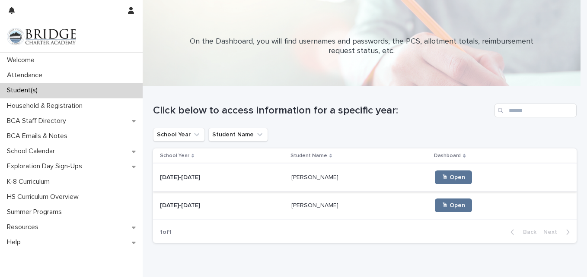 The image size is (587, 277). I want to click on p: School Calendar, so click(32, 151).